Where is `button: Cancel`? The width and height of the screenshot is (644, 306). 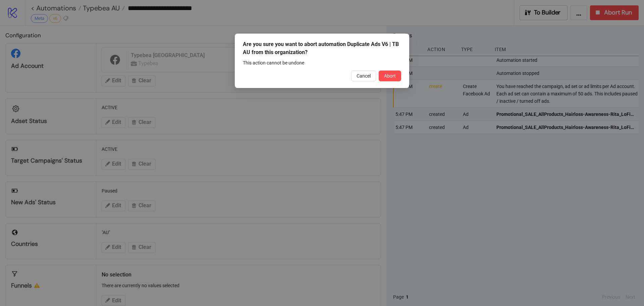
button: Cancel is located at coordinates (364, 76).